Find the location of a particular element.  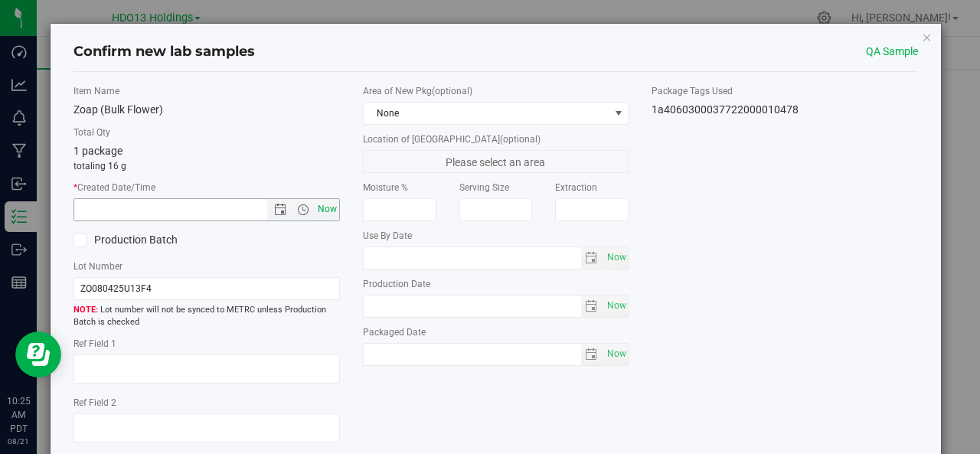

label: Production Date is located at coordinates (496, 284).